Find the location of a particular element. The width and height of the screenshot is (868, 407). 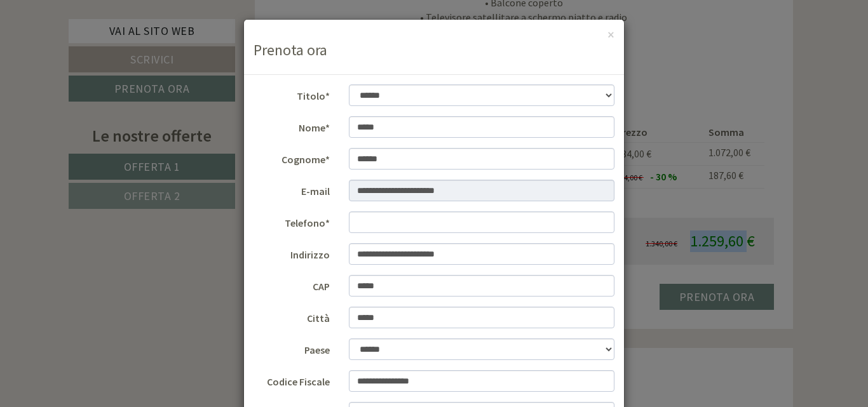

div: Buon giorno, come possiamo aiutarla? is located at coordinates (102, 54).